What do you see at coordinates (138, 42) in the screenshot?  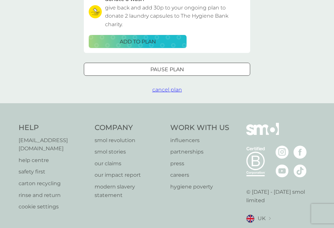 I see `p: ADD TO PLAN` at bounding box center [138, 42].